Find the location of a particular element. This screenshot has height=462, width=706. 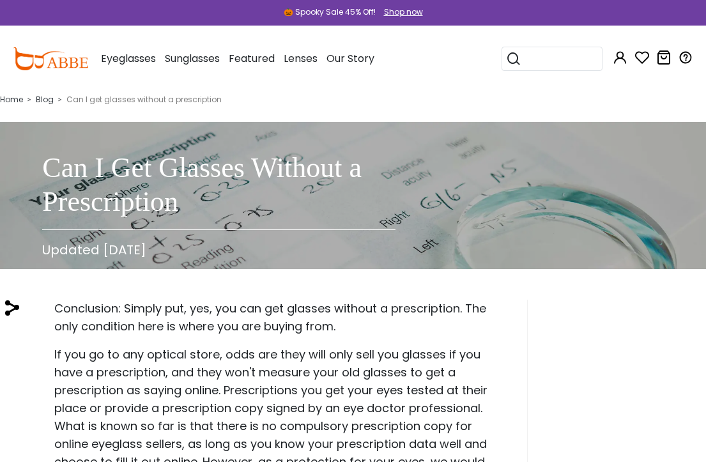

div: Shop now is located at coordinates (403, 12).